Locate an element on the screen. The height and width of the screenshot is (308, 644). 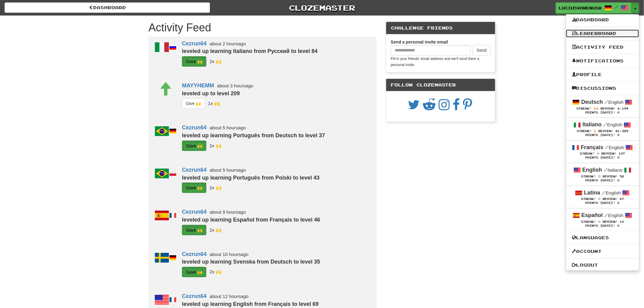
small: about 12 hours ago is located at coordinates (229, 296).